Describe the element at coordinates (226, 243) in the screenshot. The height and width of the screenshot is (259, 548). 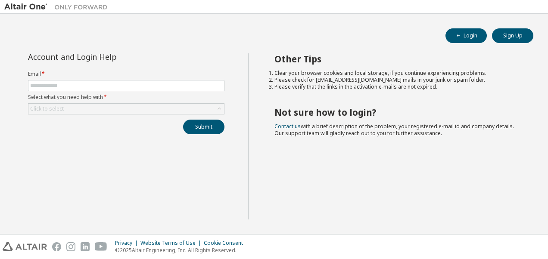
I see `div: Cookie Consent` at that location.